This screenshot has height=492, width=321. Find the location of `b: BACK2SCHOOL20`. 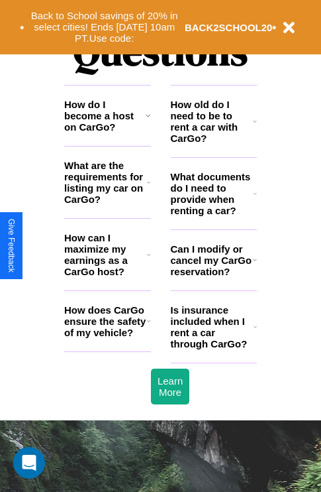

b: BACK2SCHOOL20 is located at coordinates (229, 27).